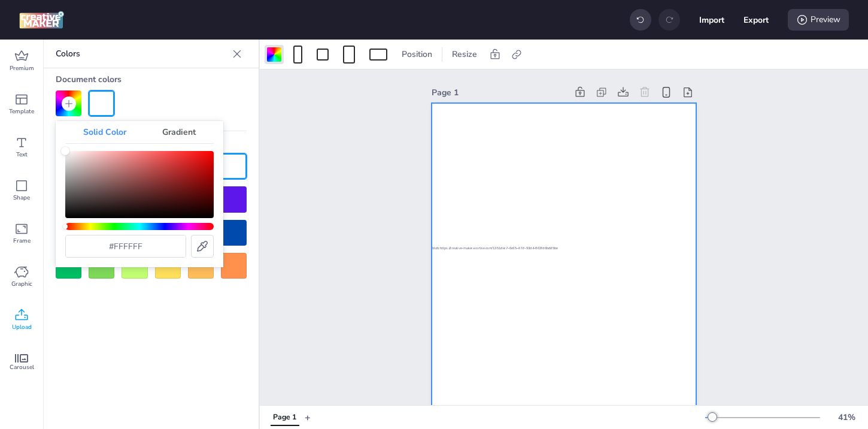 This screenshot has width=868, height=429. Describe the element at coordinates (21, 367) in the screenshot. I see `span: Carousel` at that location.